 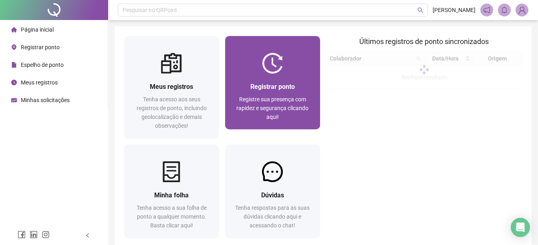 What do you see at coordinates (272, 83) in the screenshot?
I see `a: Registrar pontoRegistre sua presença com rapidez e segurança clicando aqui!` at bounding box center [272, 83].